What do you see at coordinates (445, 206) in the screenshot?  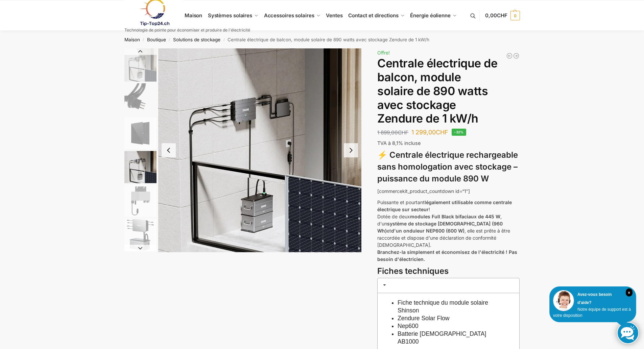 I see `font: légalement utilisable comme centrale électrique sur secteur` at bounding box center [445, 206].